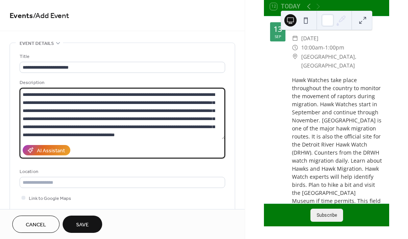  What do you see at coordinates (82, 224) in the screenshot?
I see `button: Save` at bounding box center [82, 224].